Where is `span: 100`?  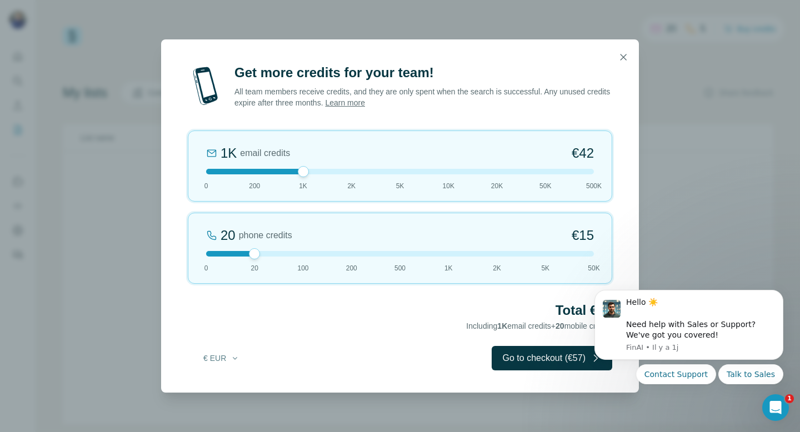 span: 100 is located at coordinates (303, 268).